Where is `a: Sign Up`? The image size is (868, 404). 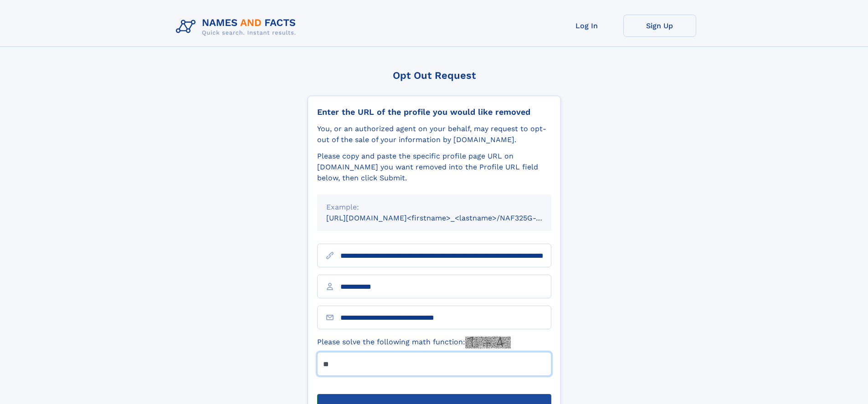
a: Sign Up is located at coordinates (660, 26).